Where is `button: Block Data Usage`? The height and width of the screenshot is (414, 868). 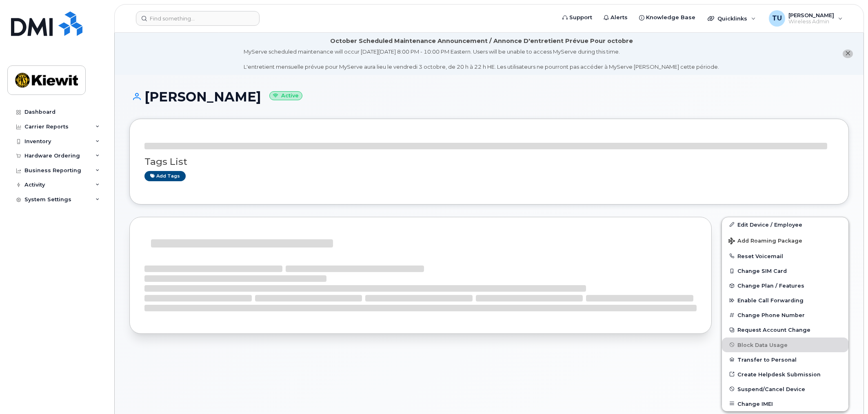
button: Block Data Usage is located at coordinates (785, 345).